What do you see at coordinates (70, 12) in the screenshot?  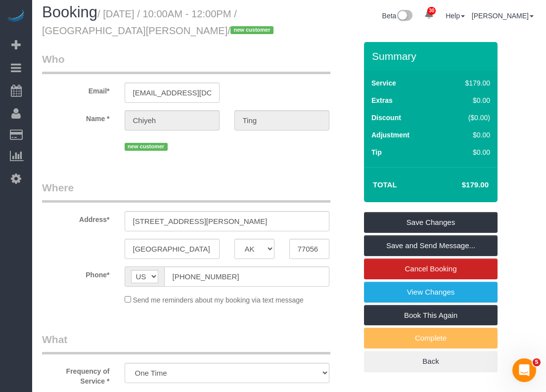 I see `span: Booking` at bounding box center [70, 12].